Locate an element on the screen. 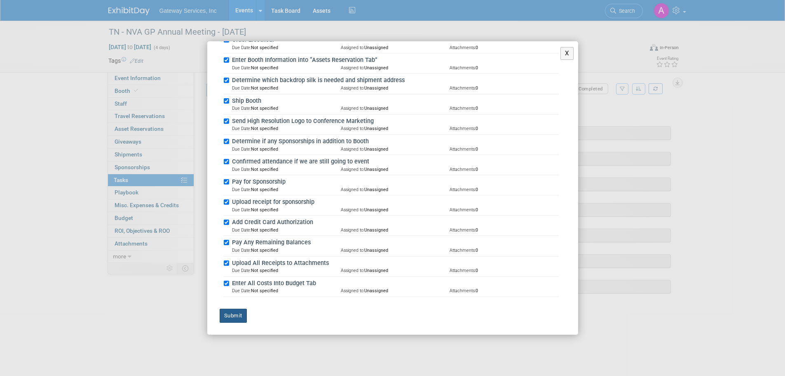  label: Enter Booth Information into “Assets Reservation Tab” is located at coordinates (394, 60).